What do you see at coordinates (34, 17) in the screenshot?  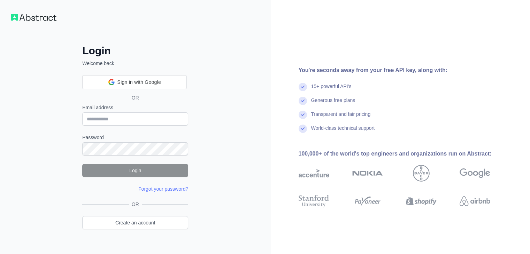 I see `img: Workflow` at bounding box center [34, 17].